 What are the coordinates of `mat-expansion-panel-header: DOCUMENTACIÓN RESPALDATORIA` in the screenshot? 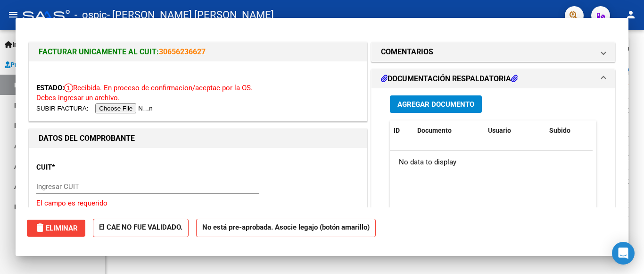 It's located at (493, 79).